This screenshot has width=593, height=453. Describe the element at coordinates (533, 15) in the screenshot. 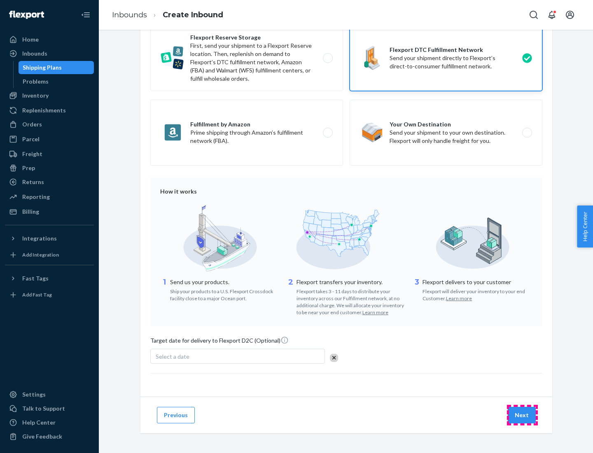

I see `button: Open Search Box` at that location.